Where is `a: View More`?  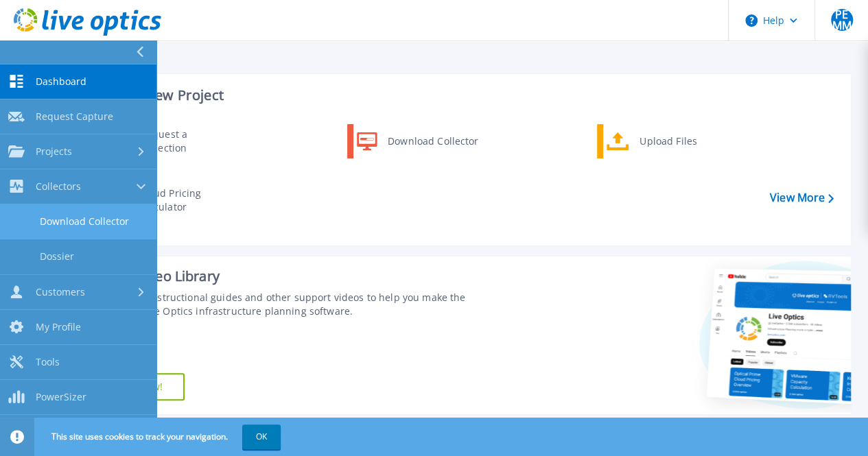 a: View More is located at coordinates (801, 197).